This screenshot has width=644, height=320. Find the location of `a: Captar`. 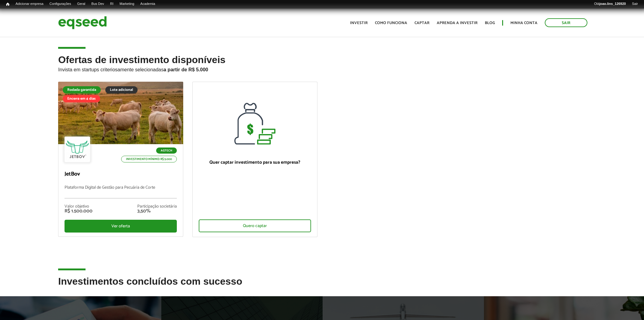

a: Captar is located at coordinates (422, 23).